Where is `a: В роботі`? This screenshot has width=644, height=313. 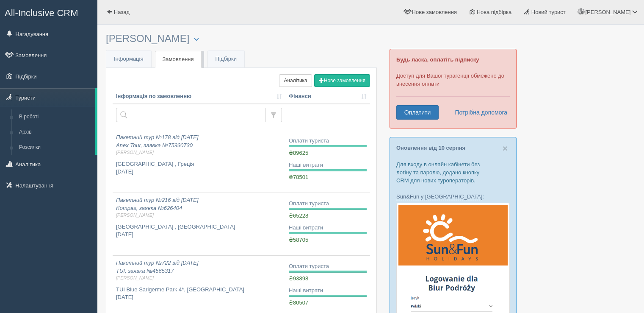
a: В роботі is located at coordinates (55, 117).